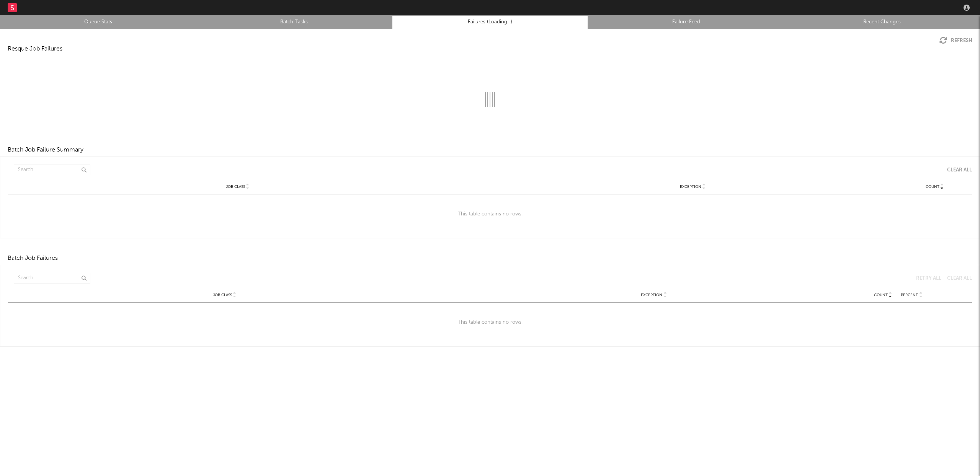 The height and width of the screenshot is (476, 980). Describe the element at coordinates (294, 22) in the screenshot. I see `a: Batch Tasks` at that location.